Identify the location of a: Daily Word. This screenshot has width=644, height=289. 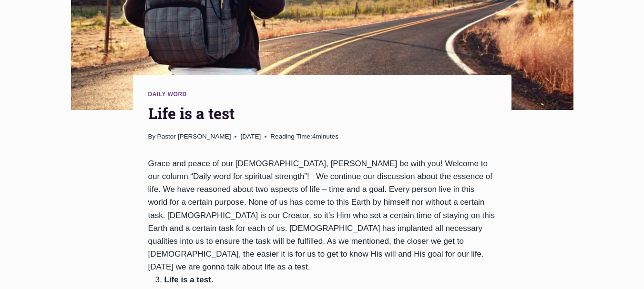
(167, 94).